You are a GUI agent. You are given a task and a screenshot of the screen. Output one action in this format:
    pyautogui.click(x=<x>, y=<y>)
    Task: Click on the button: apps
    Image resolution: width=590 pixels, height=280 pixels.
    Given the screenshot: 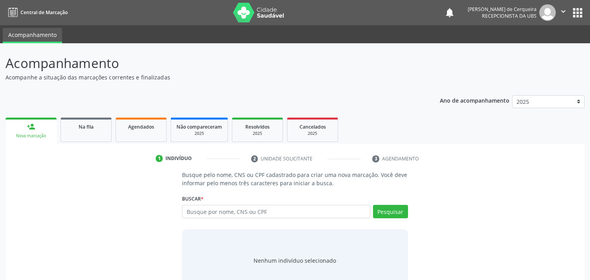 What is the action you would take?
    pyautogui.click(x=577, y=13)
    